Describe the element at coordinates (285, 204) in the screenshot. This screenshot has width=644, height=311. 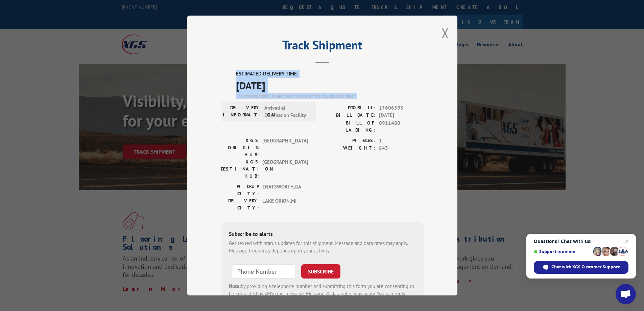
I see `span: LAKE ORION , MI` at that location.